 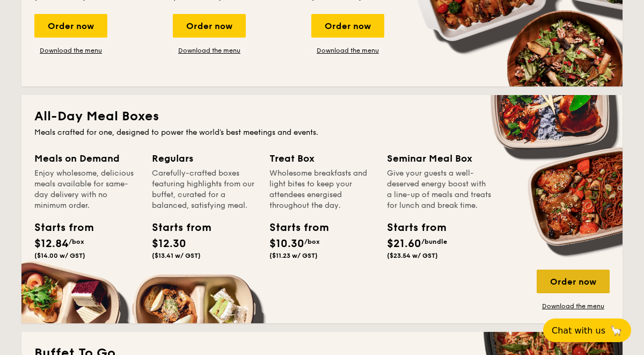 What do you see at coordinates (439, 190) in the screenshot?
I see `div: Give your guests a well-deserved energy boost with a line-up of meals and treats for lunch and br...` at bounding box center [439, 190].